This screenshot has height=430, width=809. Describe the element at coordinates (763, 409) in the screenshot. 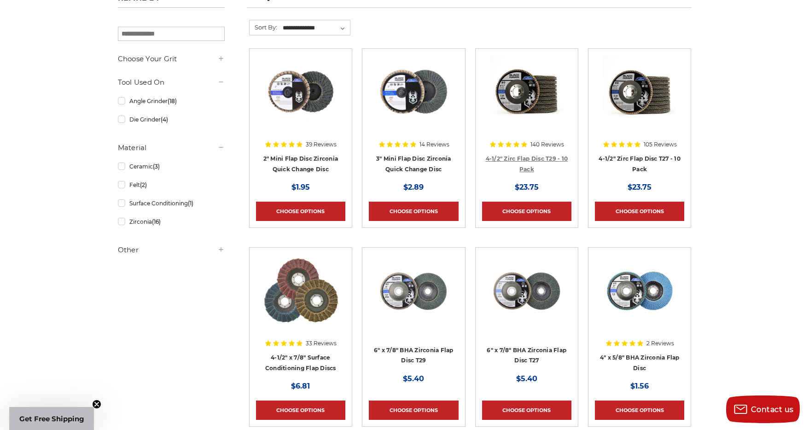

I see `button: Contact us` at that location.